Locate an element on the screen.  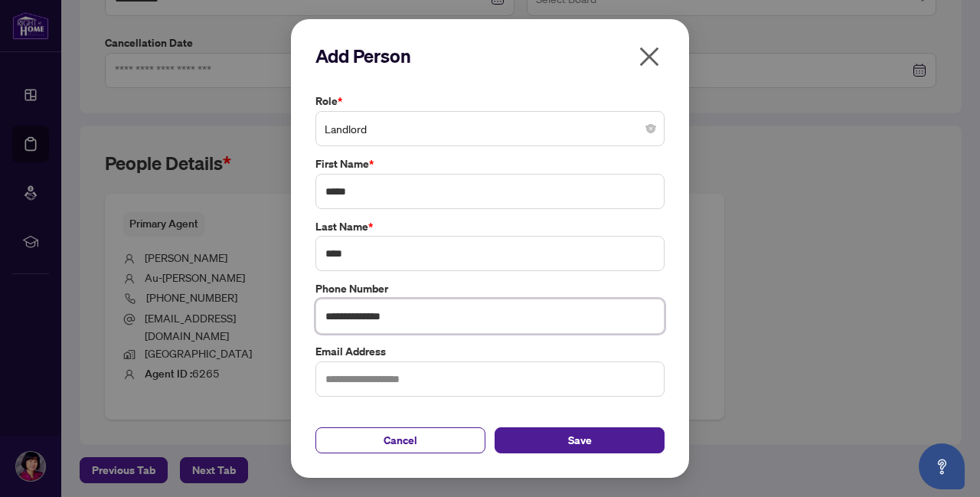
span: close-circle is located at coordinates (650, 129).